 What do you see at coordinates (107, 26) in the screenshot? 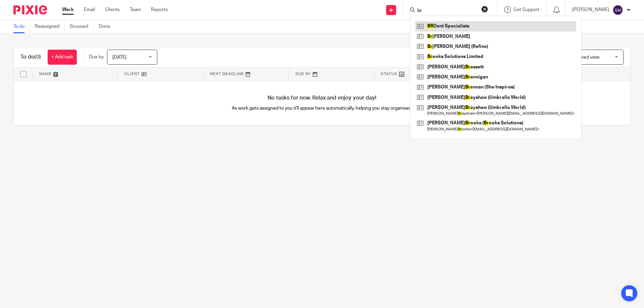
I see `a: Done` at bounding box center [107, 26].